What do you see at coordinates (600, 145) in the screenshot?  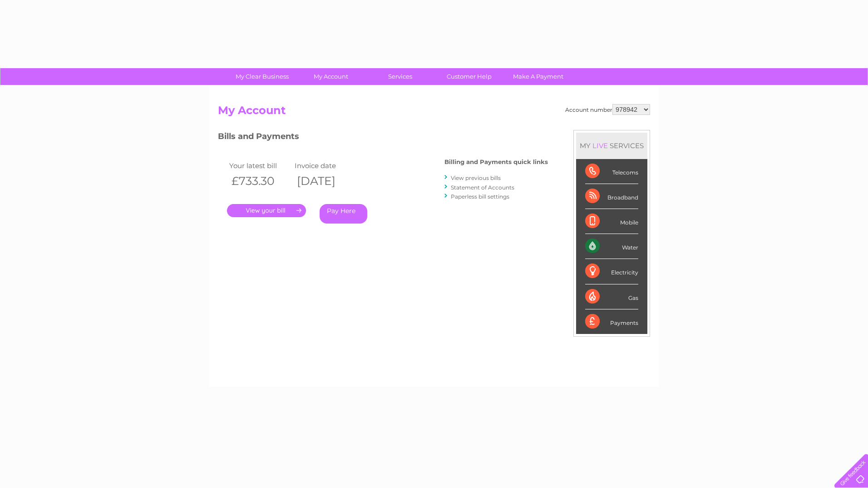 I see `div: LIVE` at bounding box center [600, 145].